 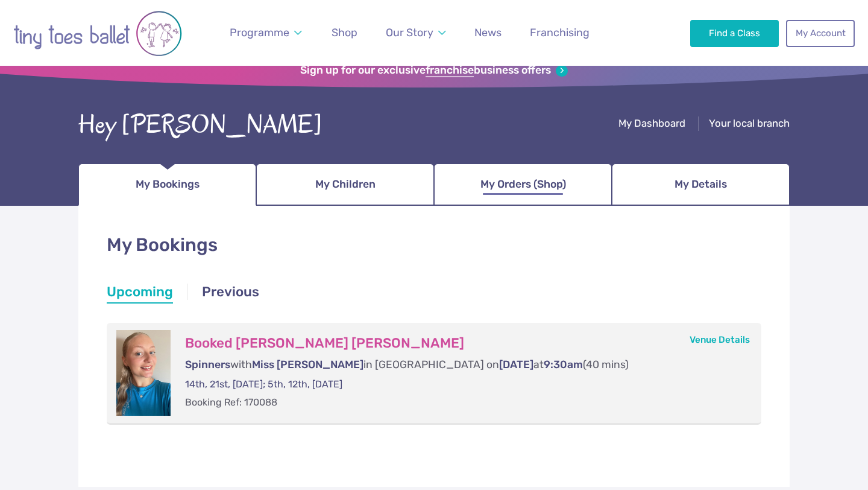 What do you see at coordinates (416, 33) in the screenshot?
I see `a: Our Story` at bounding box center [416, 33].